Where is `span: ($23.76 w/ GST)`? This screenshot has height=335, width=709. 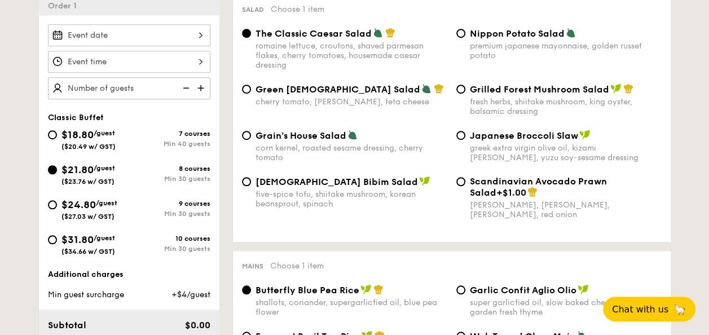 span: ($23.76 w/ GST) is located at coordinates (88, 182).